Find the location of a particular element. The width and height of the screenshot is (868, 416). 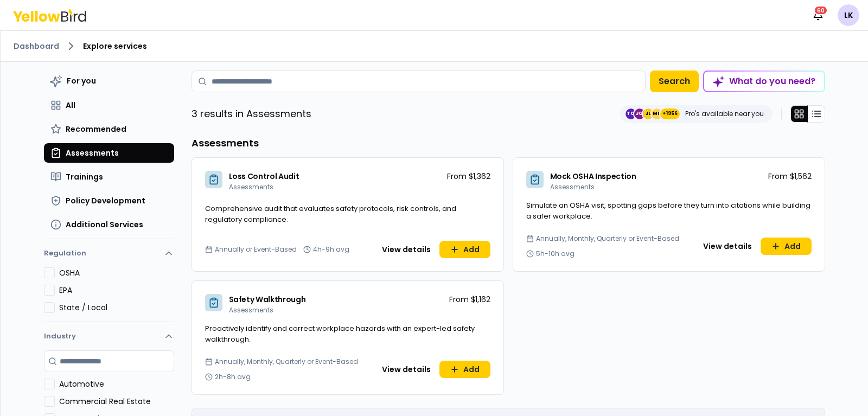

span: 4h-9h avg is located at coordinates (331, 249).